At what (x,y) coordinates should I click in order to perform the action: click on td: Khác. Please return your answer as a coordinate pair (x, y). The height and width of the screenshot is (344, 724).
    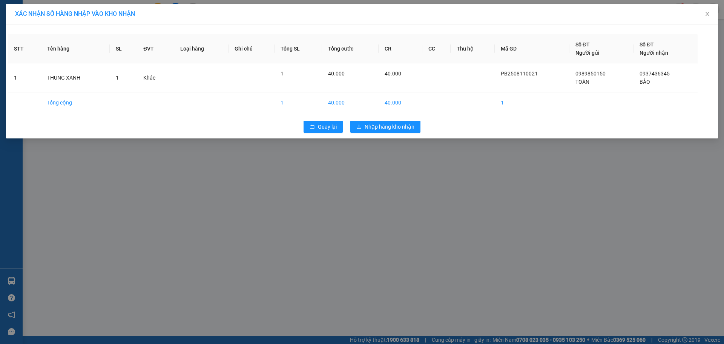
    Looking at the image, I should click on (155, 78).